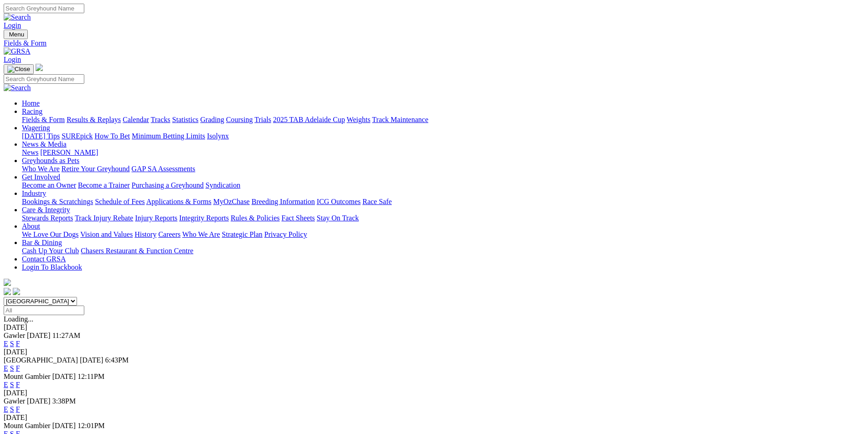  Describe the element at coordinates (283, 201) in the screenshot. I see `a: Breeding Information` at that location.